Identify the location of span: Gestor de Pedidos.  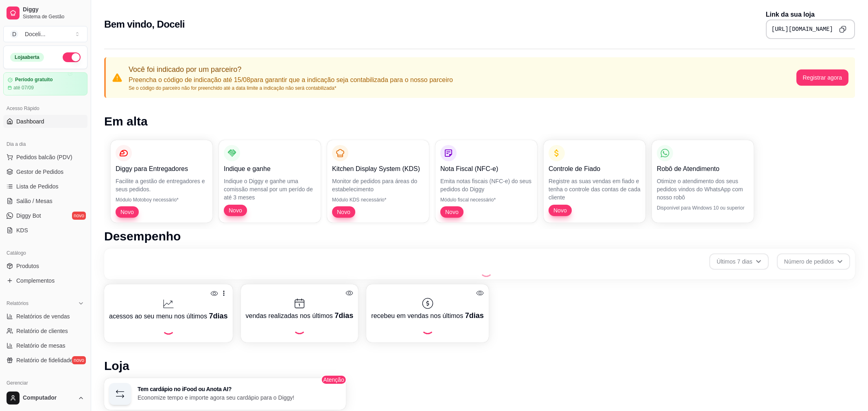
(39, 172).